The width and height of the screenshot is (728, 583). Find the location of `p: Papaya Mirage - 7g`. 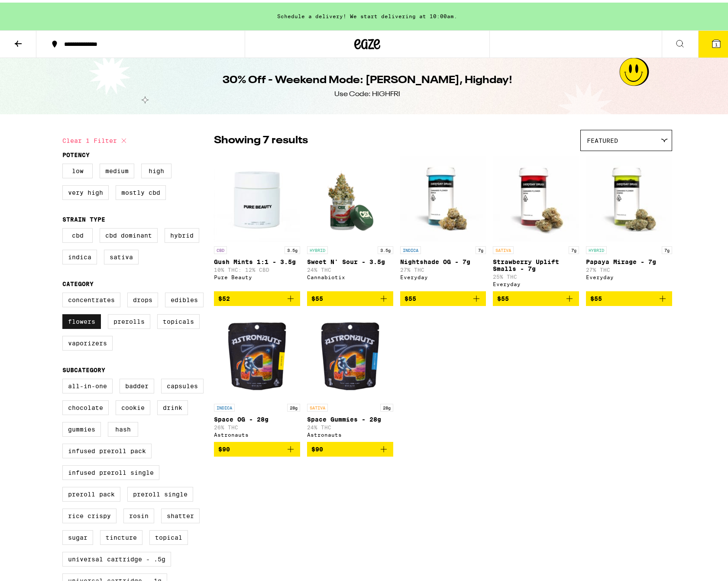

p: Papaya Mirage - 7g is located at coordinates (629, 259).